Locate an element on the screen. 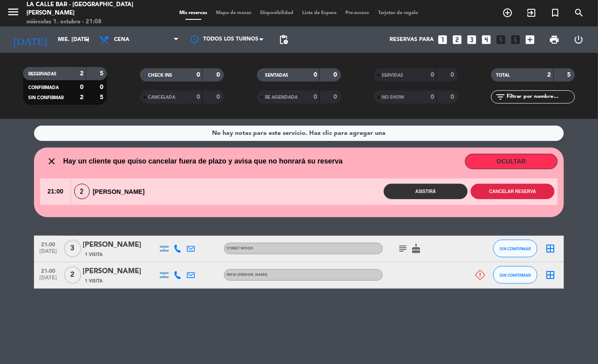 This screenshot has width=598, height=364. span: SERVIDAS is located at coordinates (392, 76).